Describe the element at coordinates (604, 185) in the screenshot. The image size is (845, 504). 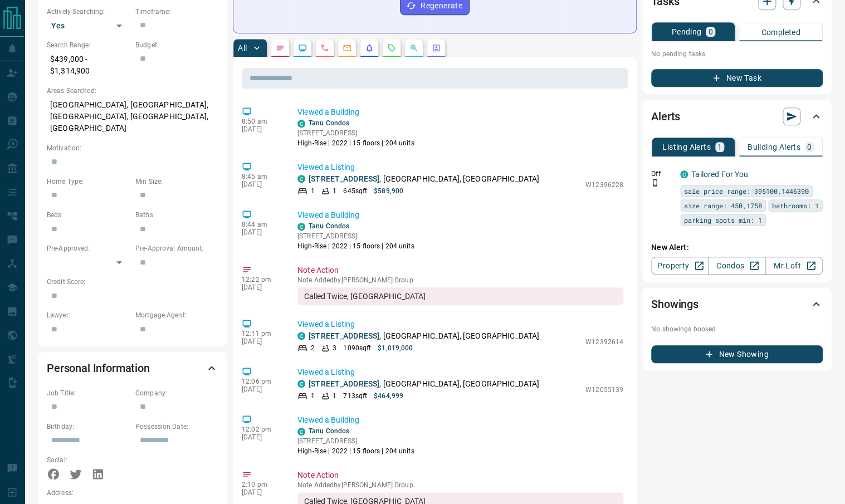
I see `p: W12396228` at that location.